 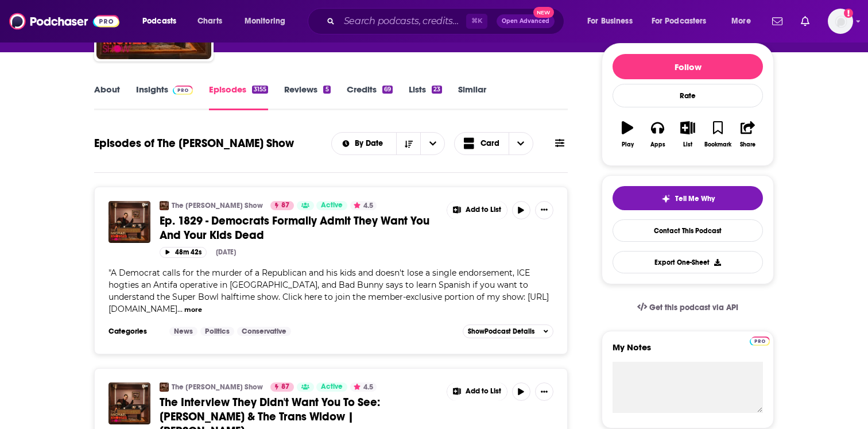 I want to click on a: The Michael Knowles Show, so click(x=164, y=206).